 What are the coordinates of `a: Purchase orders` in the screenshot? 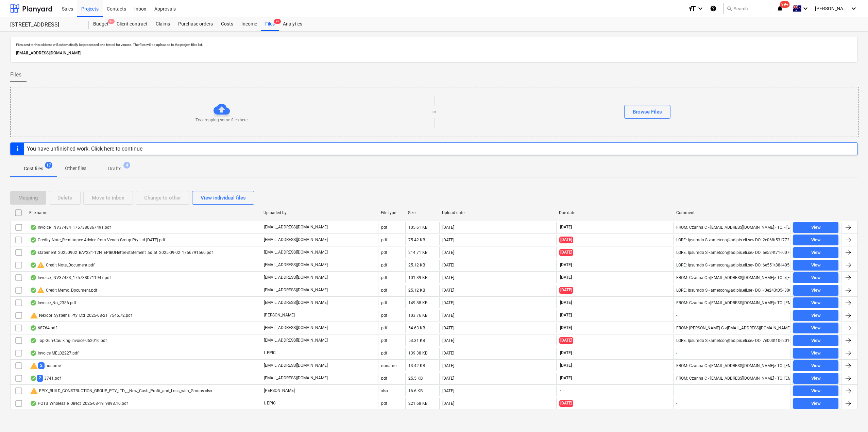 It's located at (195, 24).